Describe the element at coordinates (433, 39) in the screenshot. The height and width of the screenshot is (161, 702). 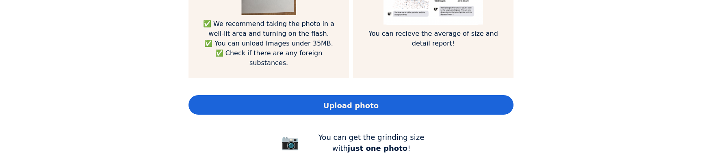
I see `p: You can recieve the average of size and detail report!` at that location.